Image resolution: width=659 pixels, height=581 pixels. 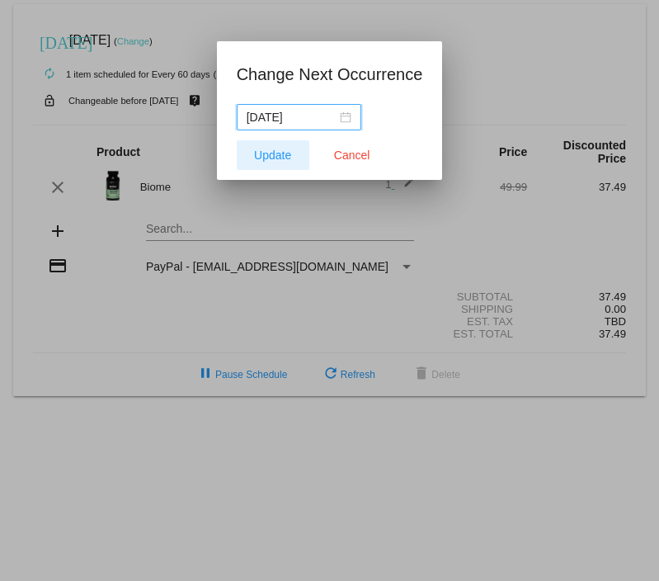 What do you see at coordinates (273, 155) in the screenshot?
I see `button: Update` at bounding box center [273, 155].